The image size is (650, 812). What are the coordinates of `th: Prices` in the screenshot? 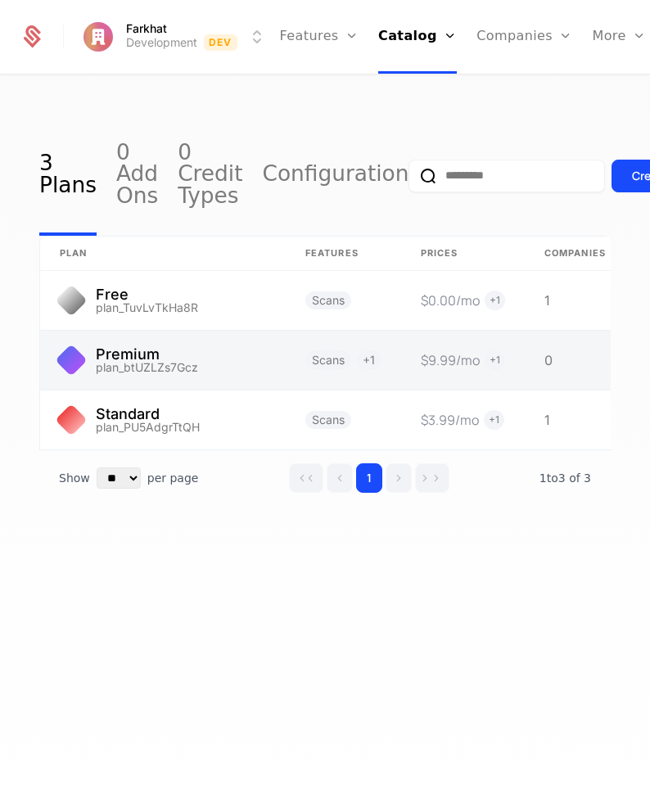 It's located at (463, 254).